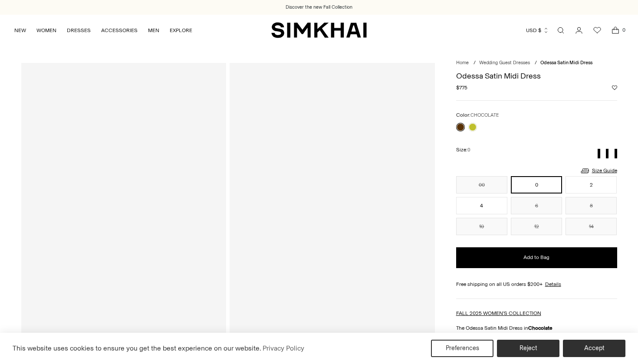 This screenshot has width=638, height=364. What do you see at coordinates (616, 30) in the screenshot?
I see `a: Open cart modal` at bounding box center [616, 30].